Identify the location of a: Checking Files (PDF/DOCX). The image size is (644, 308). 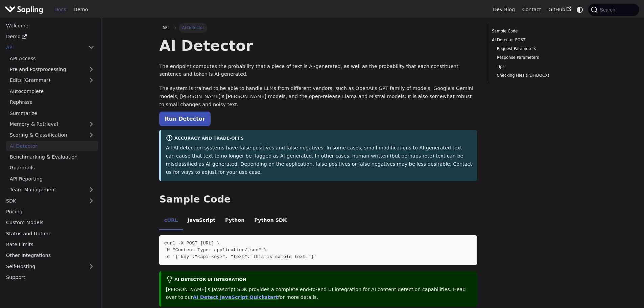
(539, 76).